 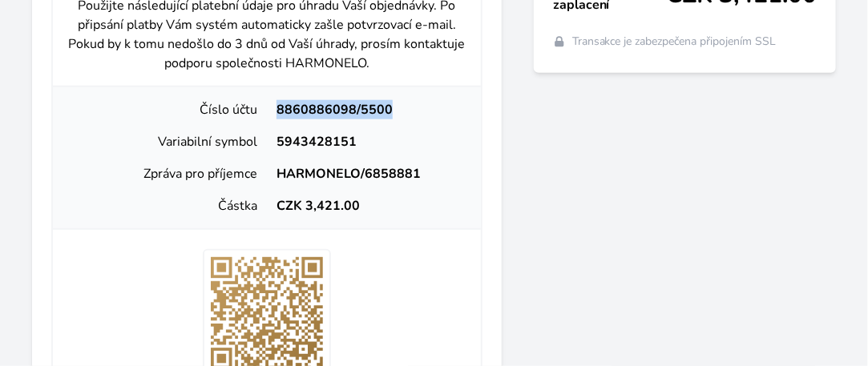 What do you see at coordinates (166, 174) in the screenshot?
I see `div: Zpráva pro příjemce` at bounding box center [166, 174].